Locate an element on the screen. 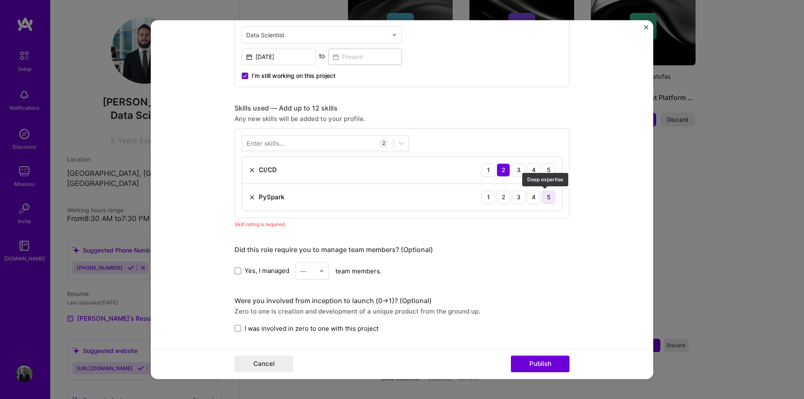 This screenshot has width=804, height=399. div: Were you involved from inception to launch (0 -> 1)? (Optional) is located at coordinates (402, 301).